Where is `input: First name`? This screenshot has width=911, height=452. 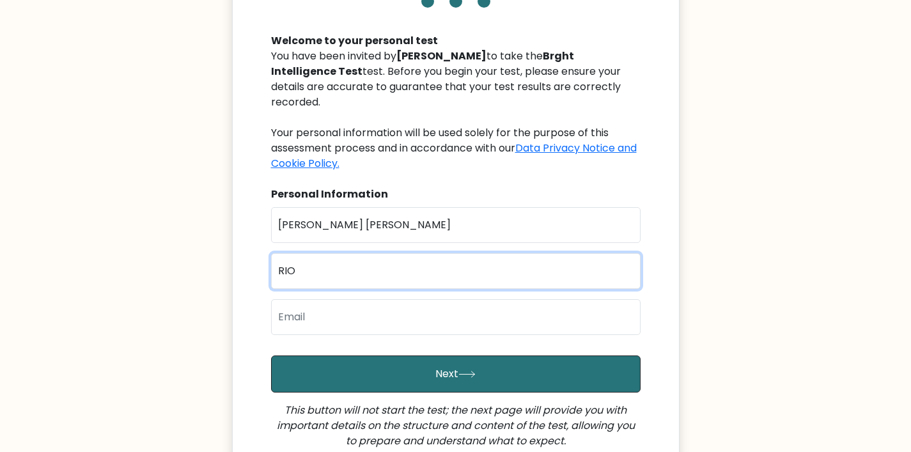
input: First name is located at coordinates (456, 225).